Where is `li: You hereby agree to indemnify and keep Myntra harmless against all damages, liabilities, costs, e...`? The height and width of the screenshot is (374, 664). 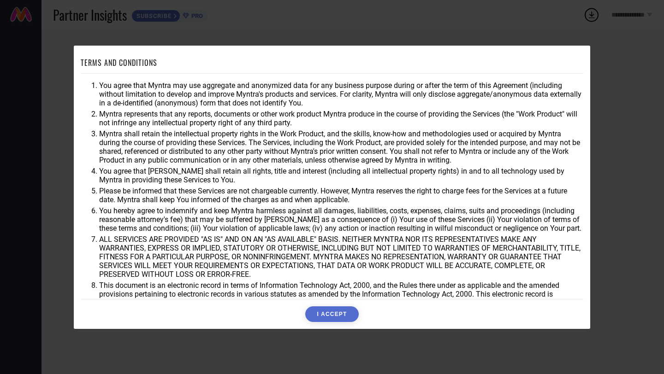
li: You hereby agree to indemnify and keep Myntra harmless against all damages, liabilities, costs, e... is located at coordinates (341, 219).